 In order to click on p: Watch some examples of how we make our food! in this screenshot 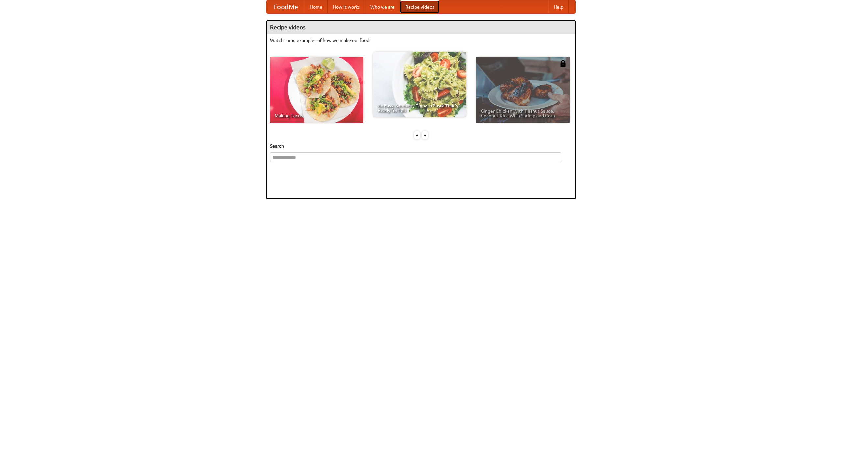, I will do `click(421, 40)`.